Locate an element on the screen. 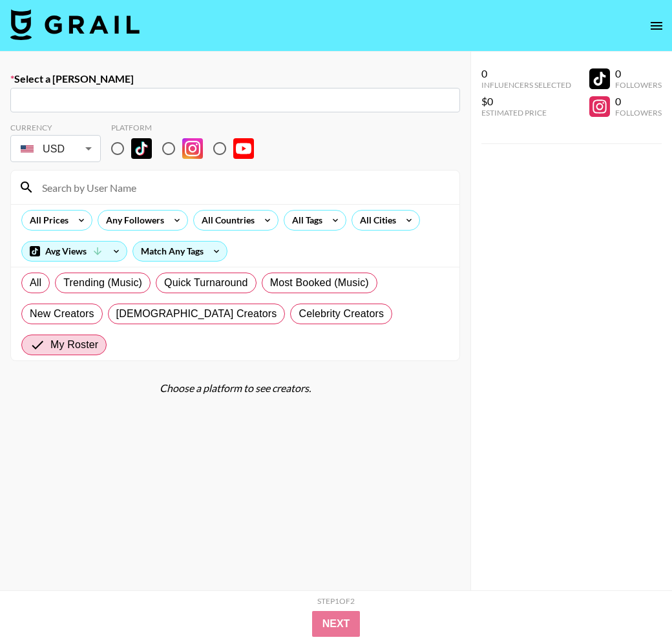 The height and width of the screenshot is (642, 672). div: Currency is located at coordinates (56, 127).